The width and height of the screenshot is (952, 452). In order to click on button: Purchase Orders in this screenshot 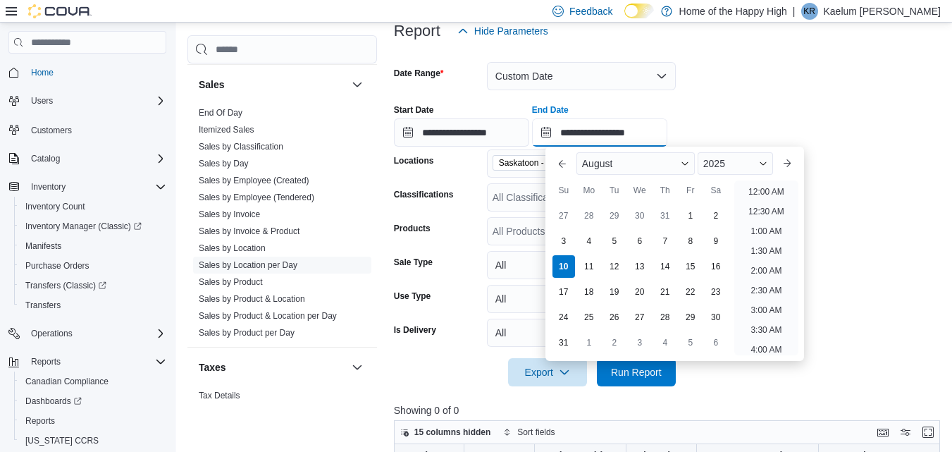, I will do `click(93, 266)`.